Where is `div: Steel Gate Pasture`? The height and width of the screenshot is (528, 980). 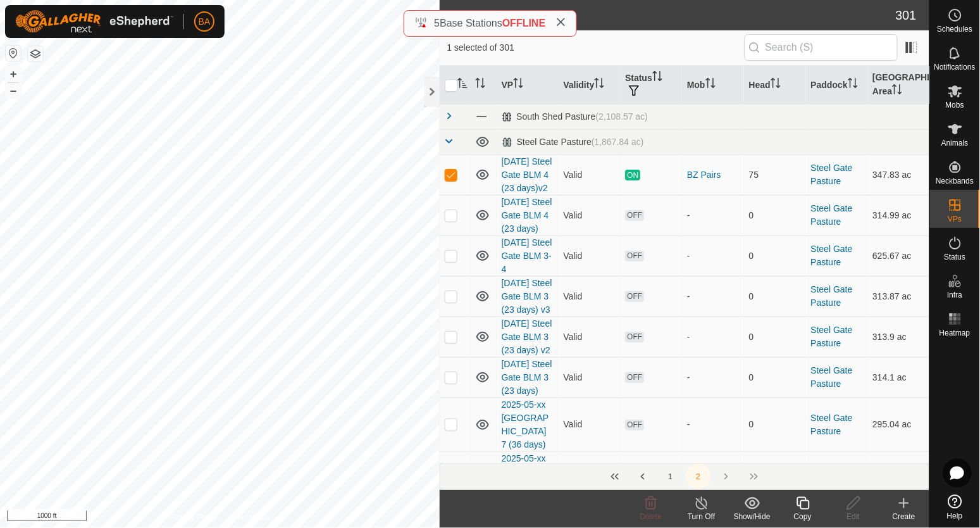
div: Steel Gate Pasture is located at coordinates (573, 142).